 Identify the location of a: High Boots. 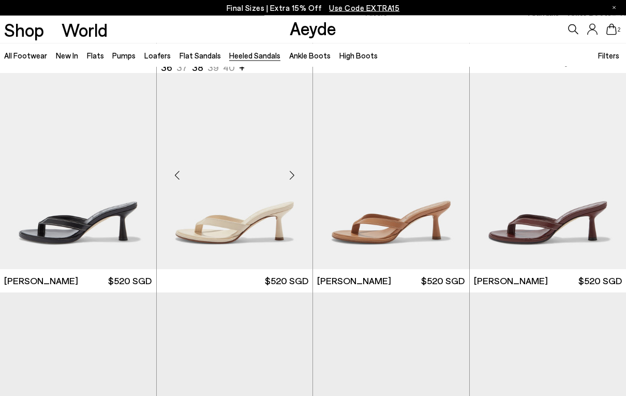
(358, 55).